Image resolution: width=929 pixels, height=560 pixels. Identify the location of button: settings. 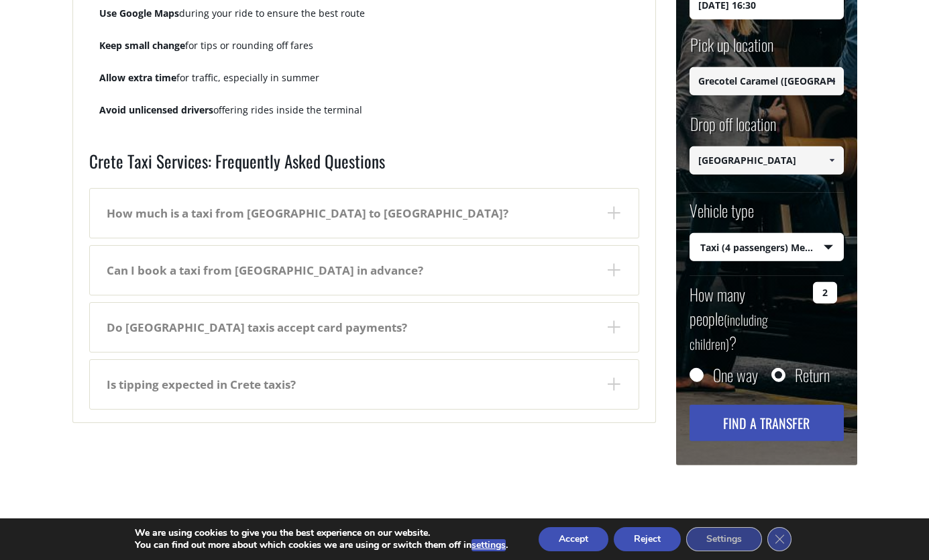
(488, 545).